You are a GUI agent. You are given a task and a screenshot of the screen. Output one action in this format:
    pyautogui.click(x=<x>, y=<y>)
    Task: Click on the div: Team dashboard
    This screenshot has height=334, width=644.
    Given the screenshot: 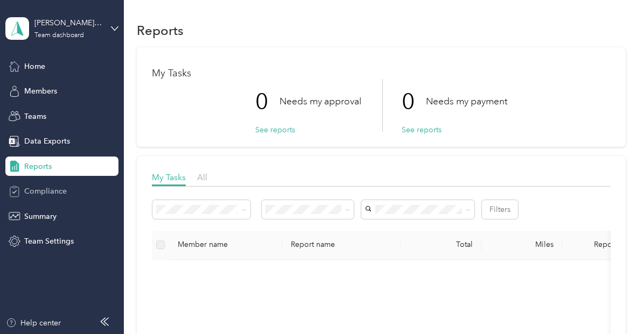 What is the action you would take?
    pyautogui.click(x=59, y=35)
    